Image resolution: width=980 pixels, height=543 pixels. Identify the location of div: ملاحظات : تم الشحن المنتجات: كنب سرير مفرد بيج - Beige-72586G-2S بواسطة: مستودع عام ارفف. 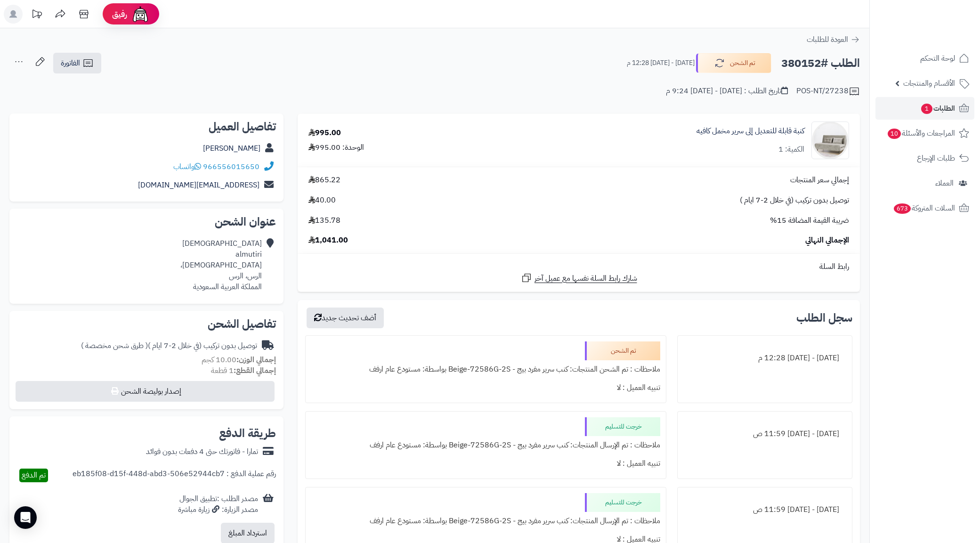
(485, 369).